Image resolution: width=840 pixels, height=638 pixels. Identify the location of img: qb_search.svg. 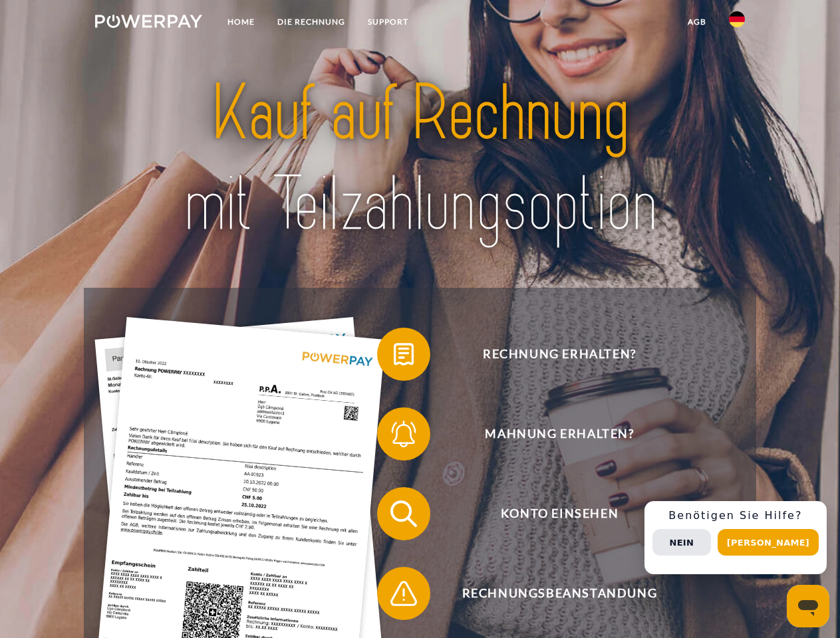
(403, 514).